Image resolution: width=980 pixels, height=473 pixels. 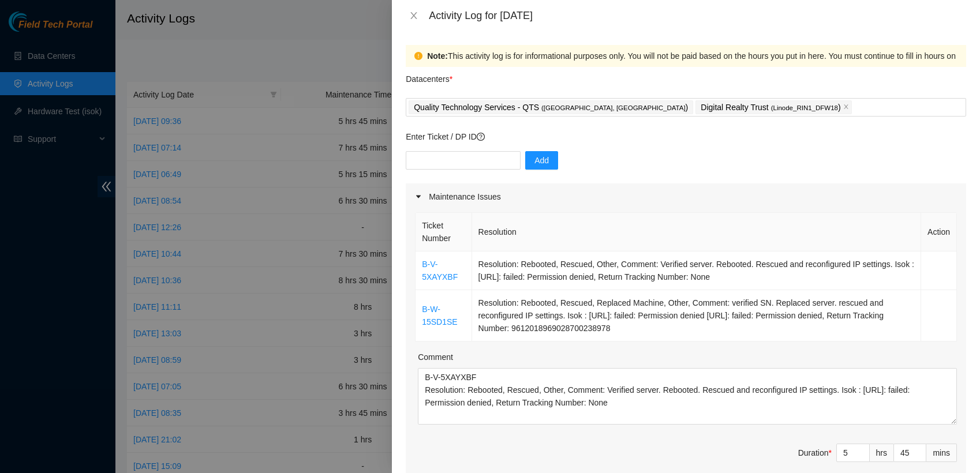 What do you see at coordinates (697, 316) in the screenshot?
I see `td: Resolution: Rebooted, Rescued, Replaced Machine, Other, Comment: verified SN. Replaced server. re...` at bounding box center [697, 316].